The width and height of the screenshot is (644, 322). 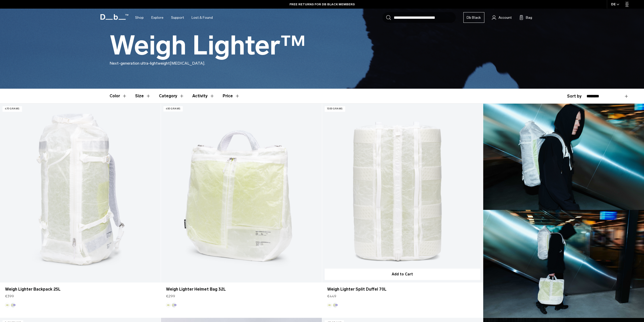 What do you see at coordinates (10, 296) in the screenshot?
I see `span: €399` at bounding box center [10, 296].